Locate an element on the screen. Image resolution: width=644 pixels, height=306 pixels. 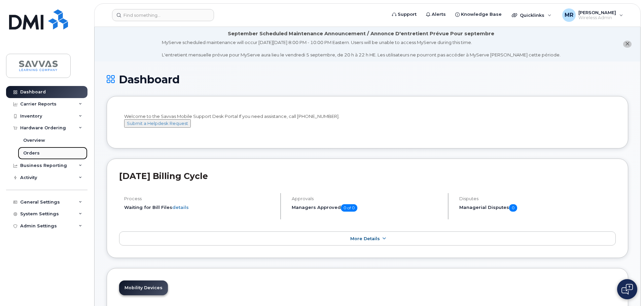
a: details is located at coordinates (180, 208).